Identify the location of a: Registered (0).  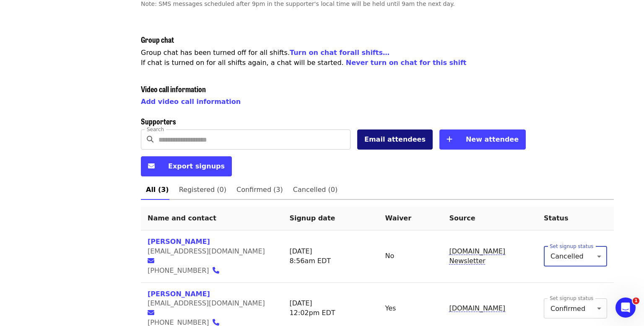
(202, 190).